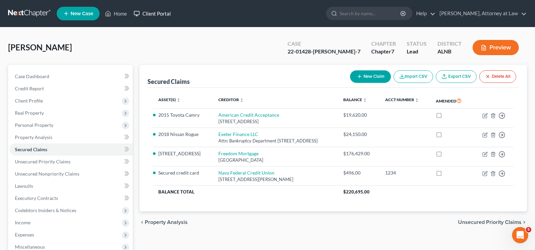  Describe the element at coordinates (169, 99) in the screenshot. I see `a: Asset(s) unfold_more` at that location.